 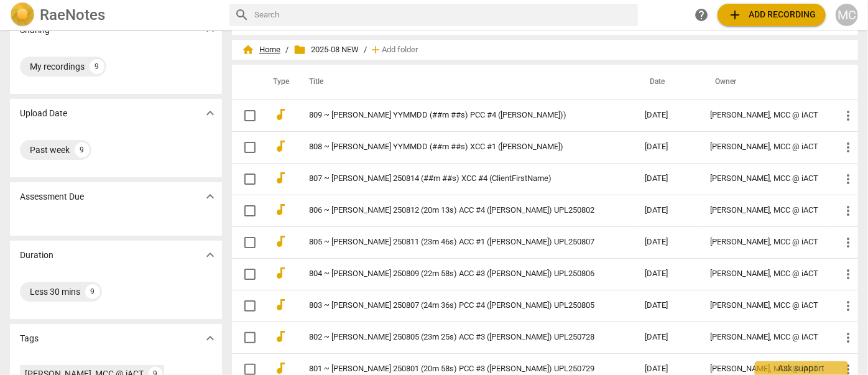 What do you see at coordinates (29, 338) in the screenshot?
I see `p: Tags` at bounding box center [29, 338].